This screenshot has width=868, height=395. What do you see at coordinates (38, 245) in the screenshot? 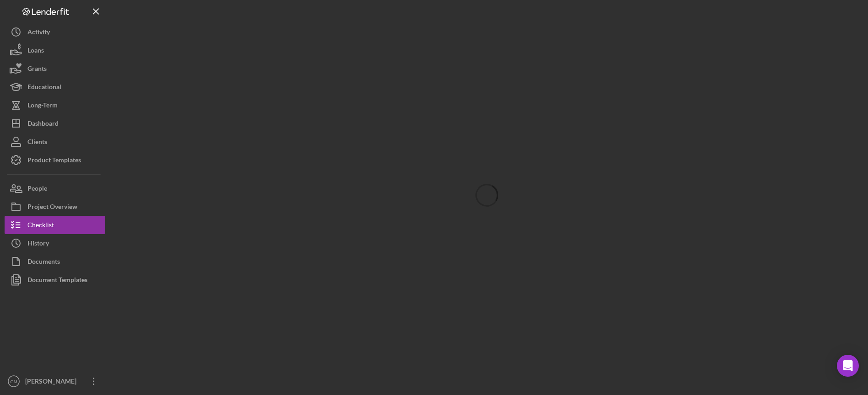
I see `div: History` at bounding box center [38, 245].